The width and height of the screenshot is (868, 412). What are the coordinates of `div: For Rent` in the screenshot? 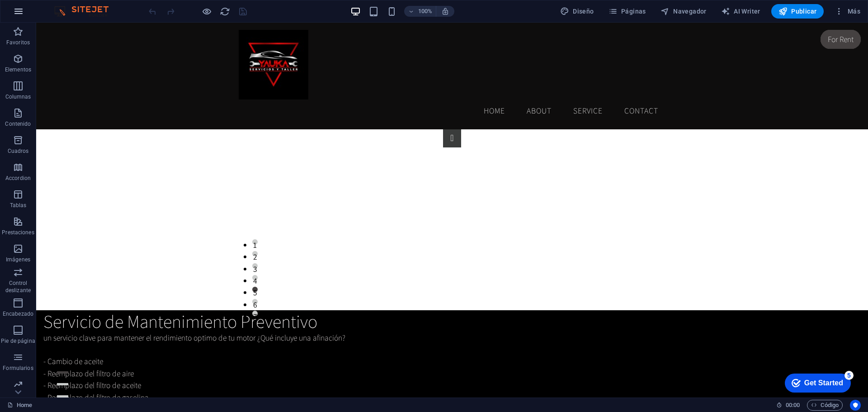 It's located at (804, 17).